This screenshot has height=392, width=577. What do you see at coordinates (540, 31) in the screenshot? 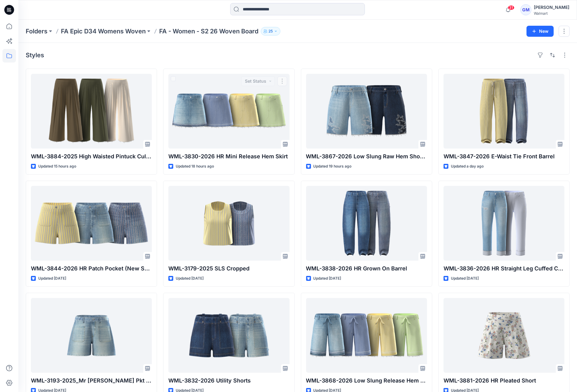
I see `button: New` at bounding box center [540, 31].